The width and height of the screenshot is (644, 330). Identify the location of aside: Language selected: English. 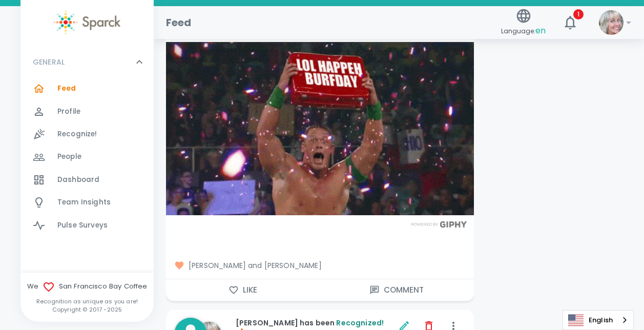
(598, 320).